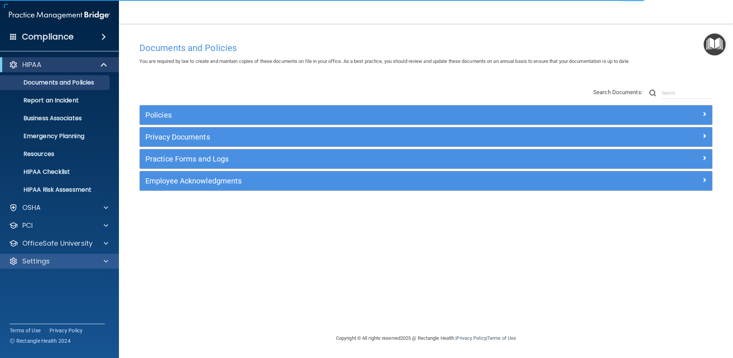 The width and height of the screenshot is (733, 358). I want to click on p: OfficeSafe University, so click(57, 243).